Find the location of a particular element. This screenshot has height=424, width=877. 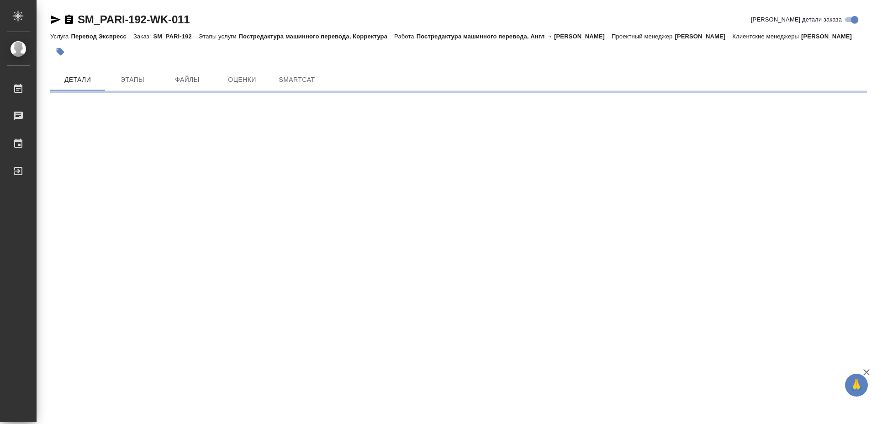

button: Скопировать ссылку для ЯМессенджера is located at coordinates (56, 20).